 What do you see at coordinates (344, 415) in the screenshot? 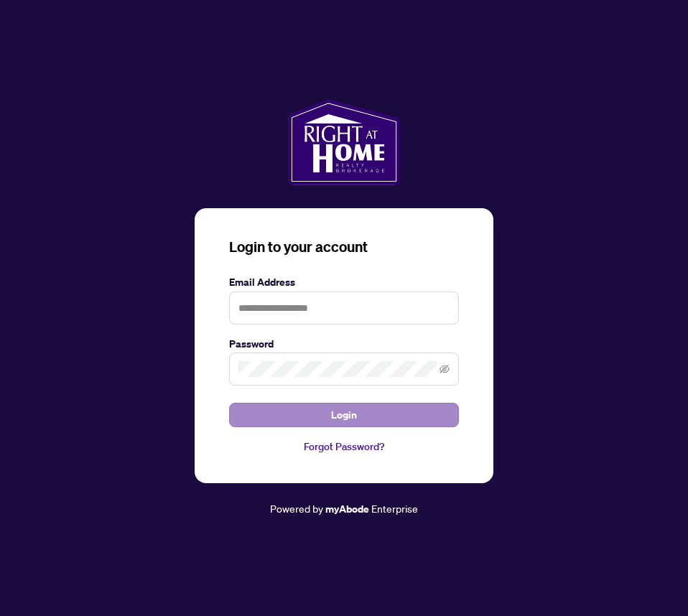
I see `span: Login` at bounding box center [344, 415].